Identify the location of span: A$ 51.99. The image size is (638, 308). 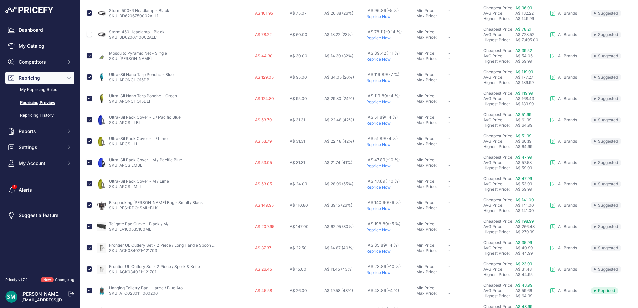
(523, 136).